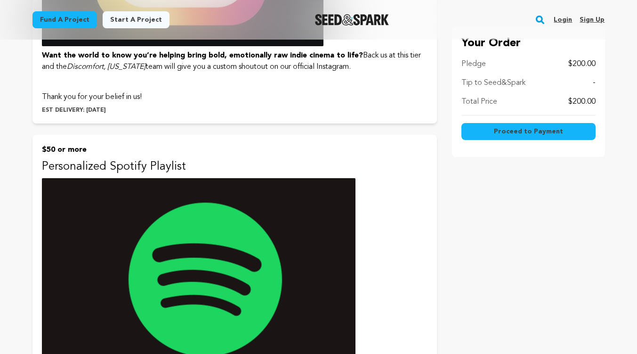 This screenshot has height=354, width=637. Describe the element at coordinates (479, 102) in the screenshot. I see `p: Total Price` at that location.